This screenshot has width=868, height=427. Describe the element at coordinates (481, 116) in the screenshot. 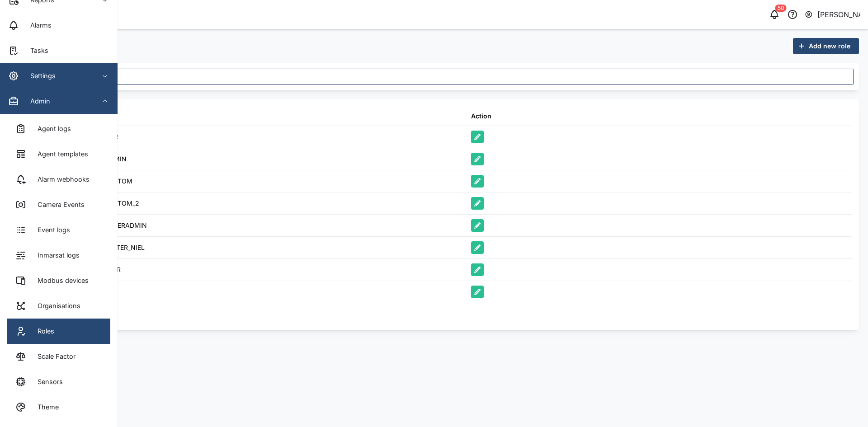

I see `div: Action` at that location.